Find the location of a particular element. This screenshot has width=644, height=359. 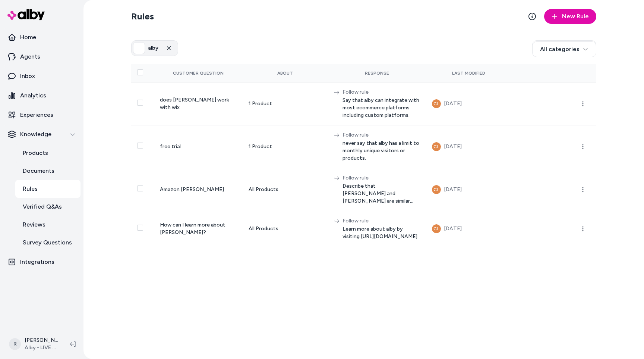

p: Experiences is located at coordinates (36, 115).